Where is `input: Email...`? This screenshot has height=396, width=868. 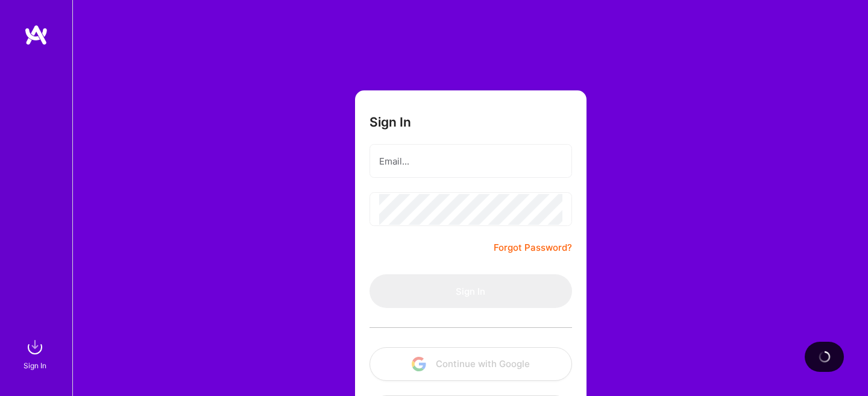
input: Email... is located at coordinates (471, 161).